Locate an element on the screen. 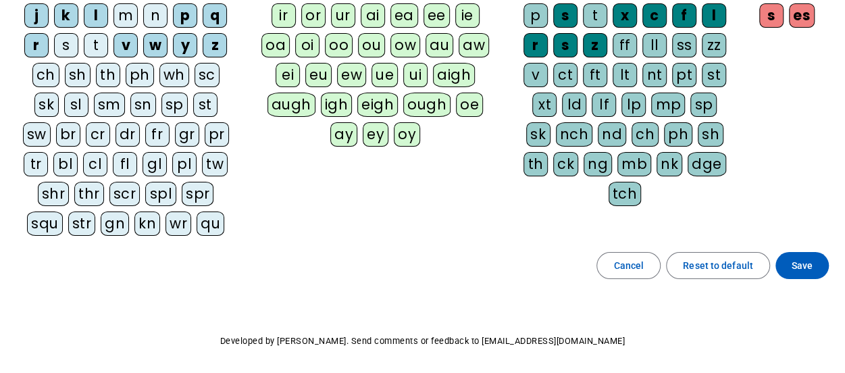 This screenshot has height=373, width=845. div: x is located at coordinates (624, 16).